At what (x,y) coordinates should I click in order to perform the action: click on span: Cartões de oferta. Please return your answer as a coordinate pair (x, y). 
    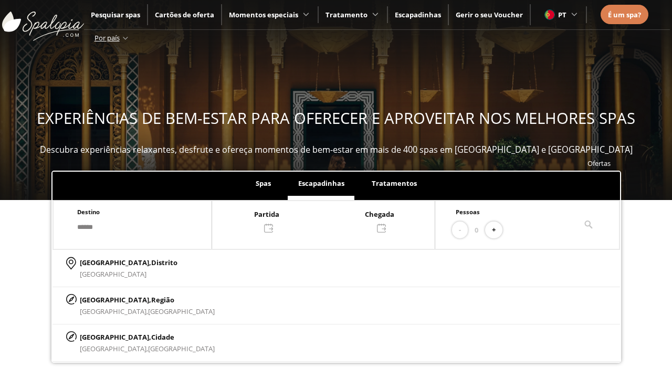
    Looking at the image, I should click on (184, 15).